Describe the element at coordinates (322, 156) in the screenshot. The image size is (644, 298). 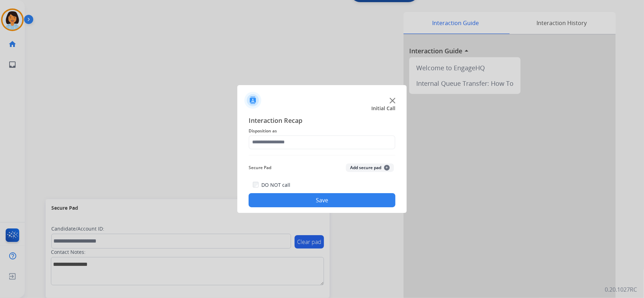
I see `img: contact-recap-line.svg` at that location.